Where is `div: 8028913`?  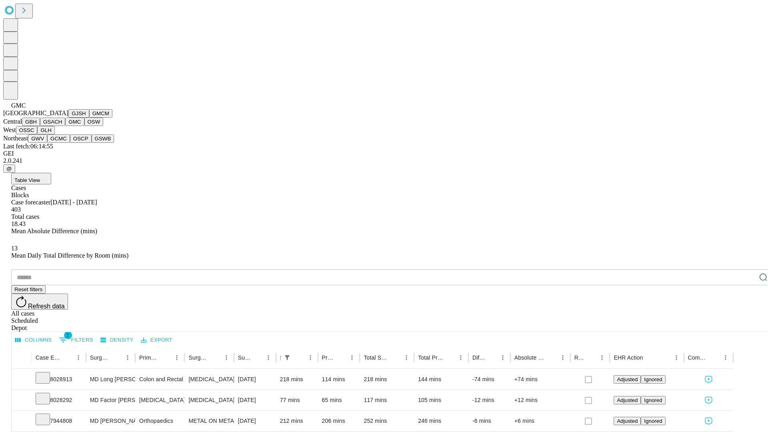
div: 8028913 is located at coordinates (59, 379).